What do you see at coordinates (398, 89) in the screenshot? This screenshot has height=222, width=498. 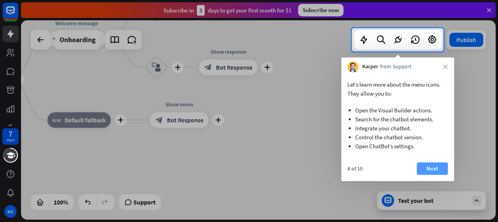 I see `p: Let’s learn more about the menu icons. They allow you to:` at bounding box center [398, 89].